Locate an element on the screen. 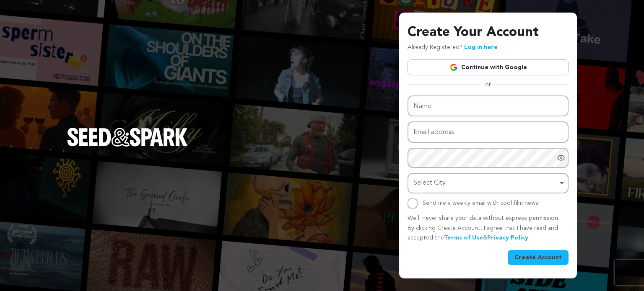 Image resolution: width=644 pixels, height=291 pixels. label: Send me a weekly email with cool film news is located at coordinates (480, 203).